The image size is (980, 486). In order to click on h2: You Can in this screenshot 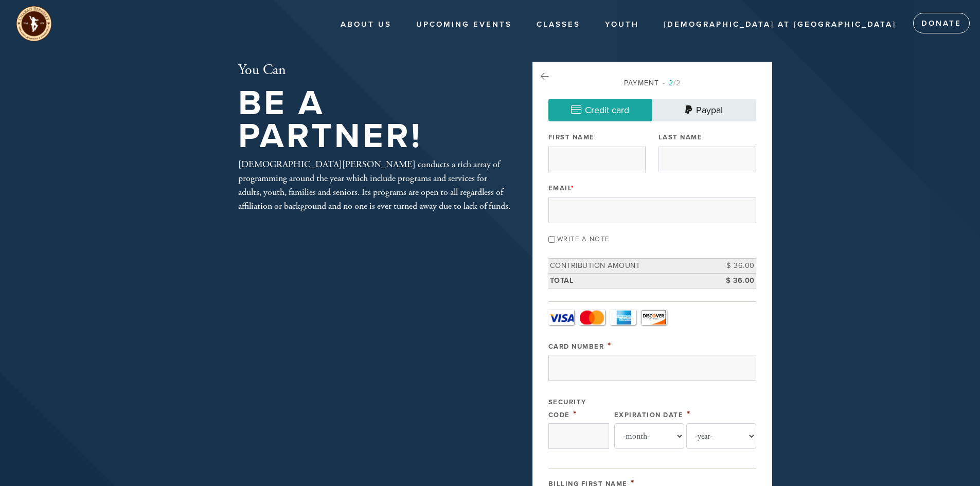, I will do `click(375, 71)`.